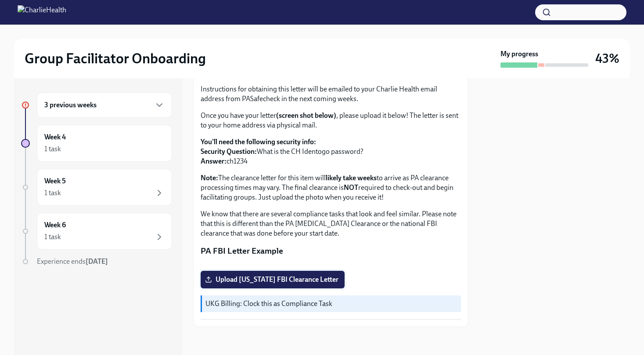 This screenshot has height=364, width=644. I want to click on h6: Week 5, so click(55, 181).